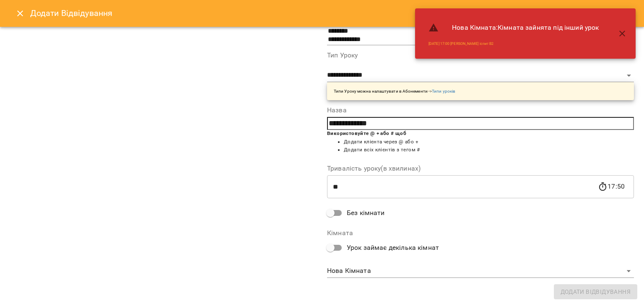  What do you see at coordinates (71, 13) in the screenshot?
I see `h6: Додати Відвідування` at bounding box center [71, 13].